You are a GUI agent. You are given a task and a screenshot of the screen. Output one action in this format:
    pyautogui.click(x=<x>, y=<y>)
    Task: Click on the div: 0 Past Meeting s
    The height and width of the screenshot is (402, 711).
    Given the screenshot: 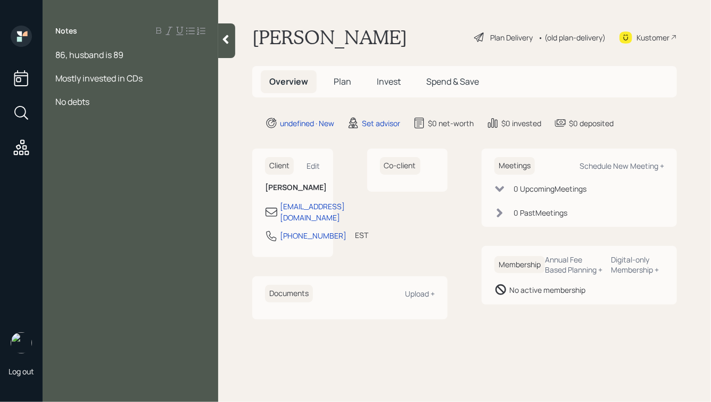 What is the action you would take?
    pyautogui.click(x=541, y=212)
    